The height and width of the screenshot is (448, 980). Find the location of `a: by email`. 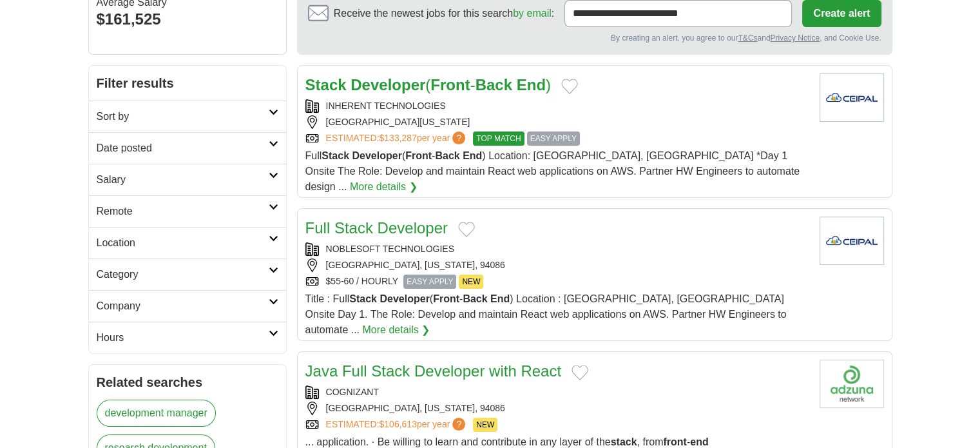

a: by email is located at coordinates (532, 13).